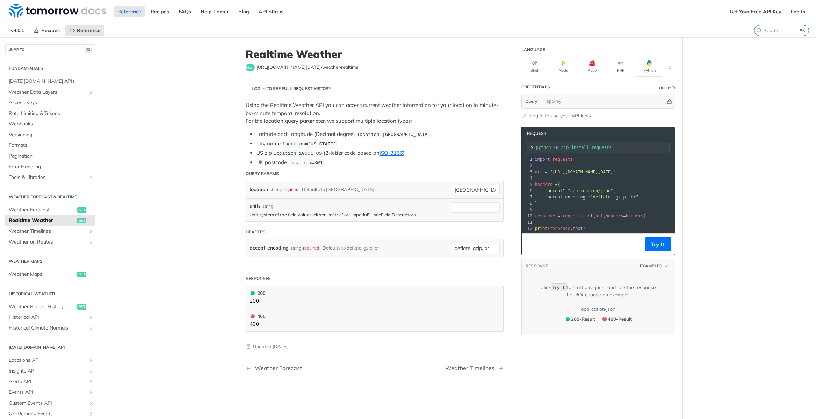 Image resolution: width=816 pixels, height=419 pixels. What do you see at coordinates (573, 216) in the screenshot?
I see `span: requests` at bounding box center [573, 216].